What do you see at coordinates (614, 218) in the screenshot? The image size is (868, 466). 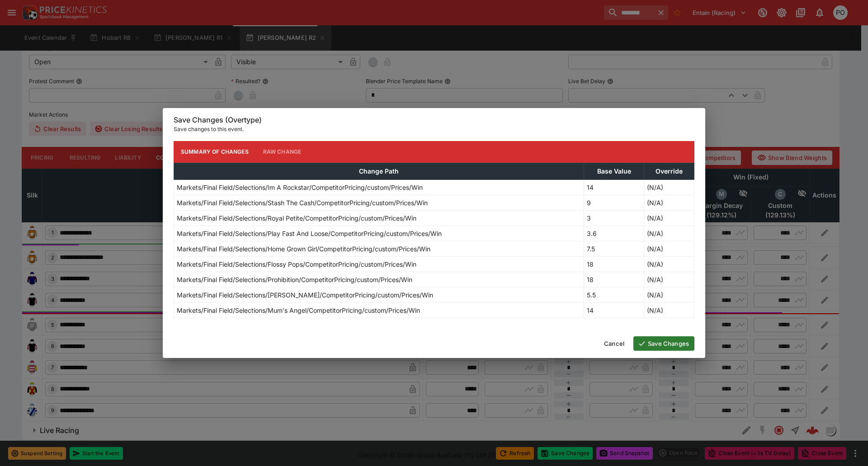 I see `td: 3` at bounding box center [614, 218].